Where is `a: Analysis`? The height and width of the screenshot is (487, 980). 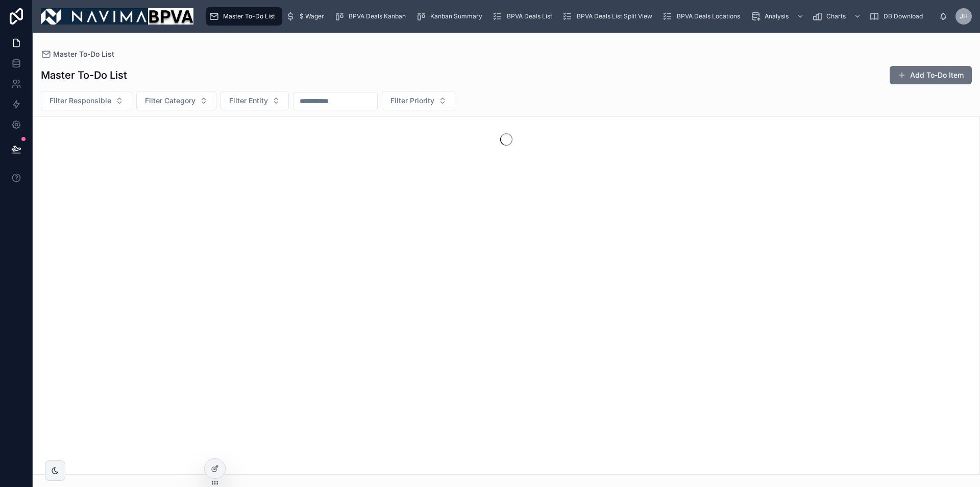 a: Analysis is located at coordinates (778, 16).